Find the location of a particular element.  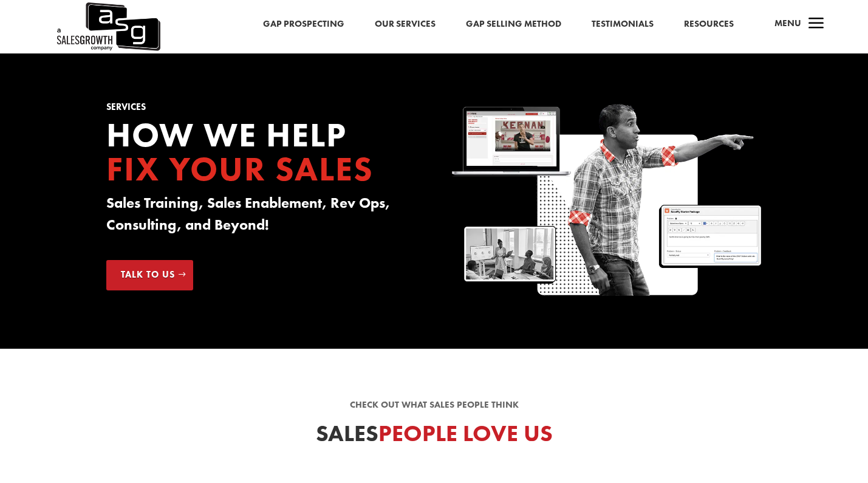

span: Fix your Sales is located at coordinates (240, 169).